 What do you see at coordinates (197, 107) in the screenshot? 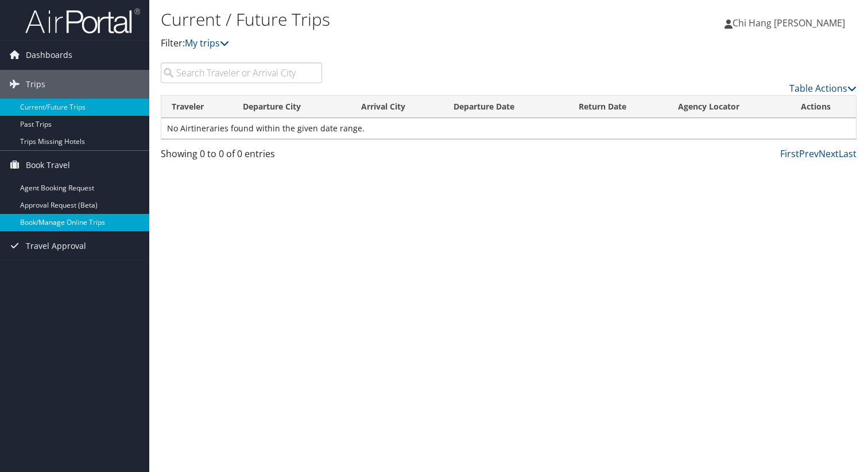
I see `th: Traveler: activate to sort column ascending` at bounding box center [197, 107].